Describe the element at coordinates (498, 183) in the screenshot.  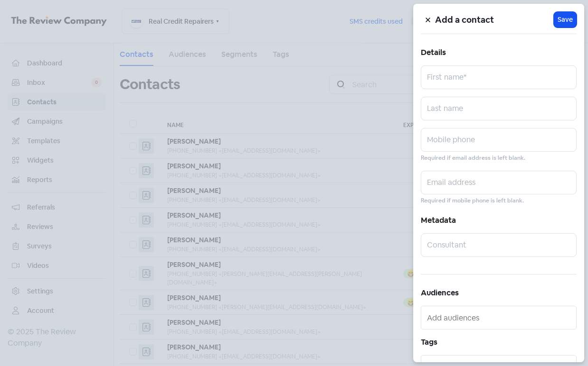
I see `input: Email address` at that location.